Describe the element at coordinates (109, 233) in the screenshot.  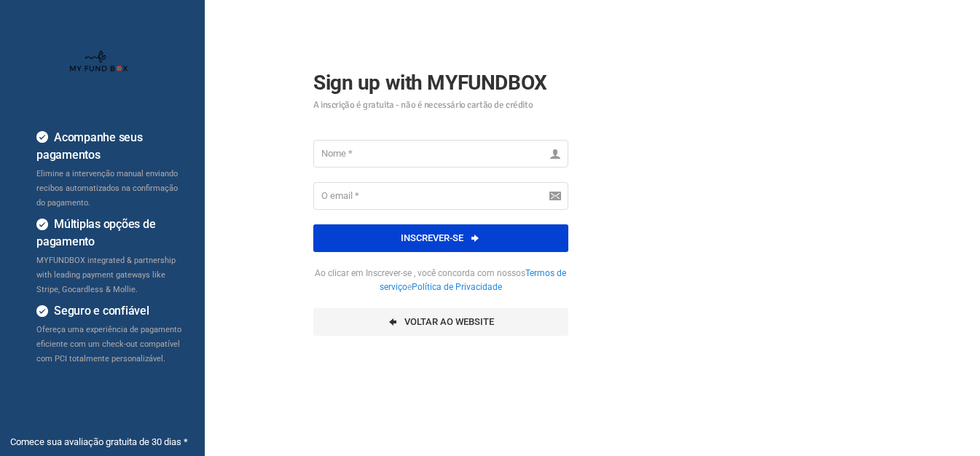
I see `h4: Múltiplas opções de pagamento` at that location.